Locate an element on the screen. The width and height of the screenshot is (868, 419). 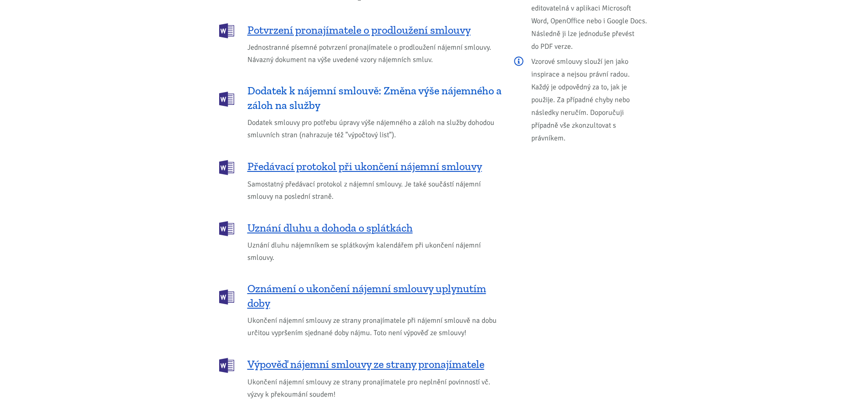
span: Předávací protokol při ukončení nájemní smlouvy is located at coordinates (365, 167).